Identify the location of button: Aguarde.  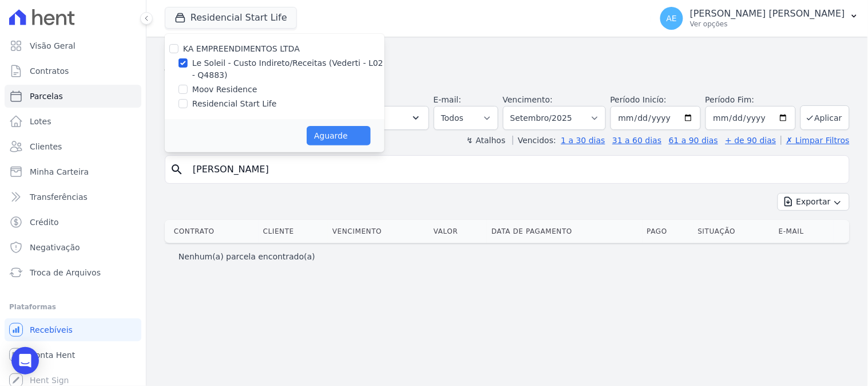
(339, 135).